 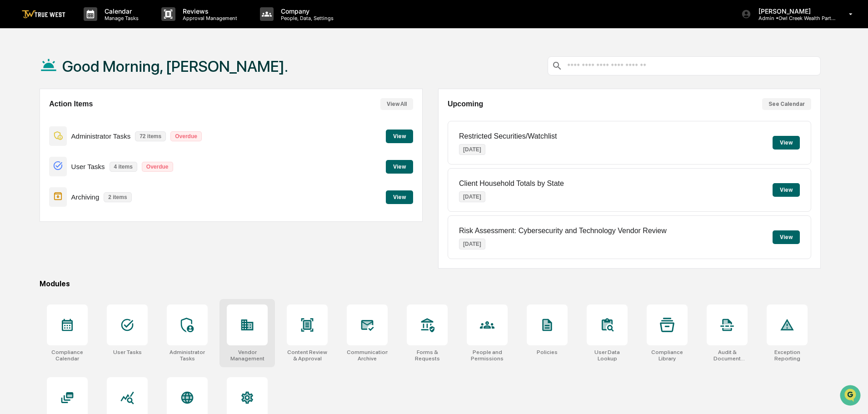 What do you see at coordinates (117, 197) in the screenshot?
I see `p: 2 items` at bounding box center [117, 197].